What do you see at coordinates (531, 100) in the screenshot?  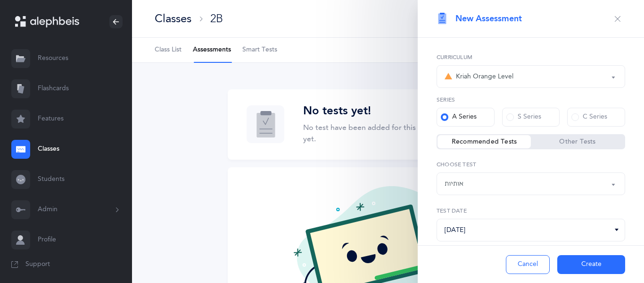 I see `label: Series` at bounding box center [531, 100].